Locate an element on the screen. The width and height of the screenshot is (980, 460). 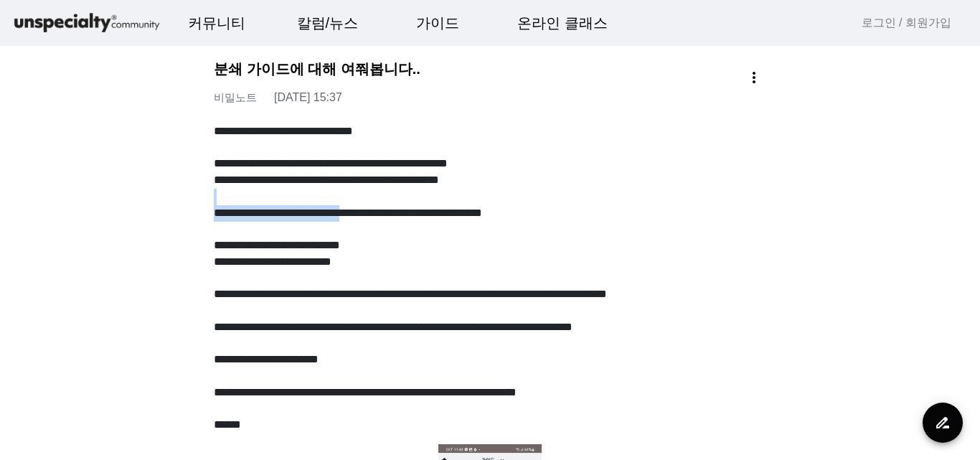
a: 가이드 is located at coordinates (438, 23).